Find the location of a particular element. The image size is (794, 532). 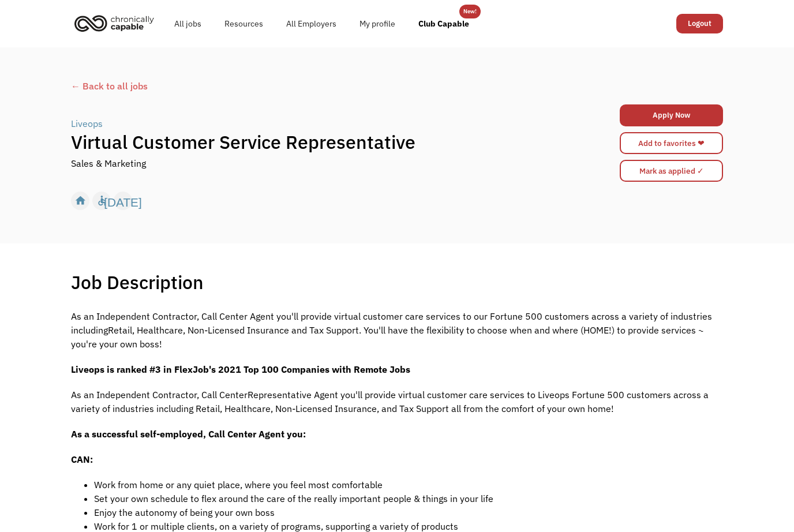

p: As an Independent Contractor, Call Center Agent you'll provide virtual customer care services to ... is located at coordinates (397, 330).